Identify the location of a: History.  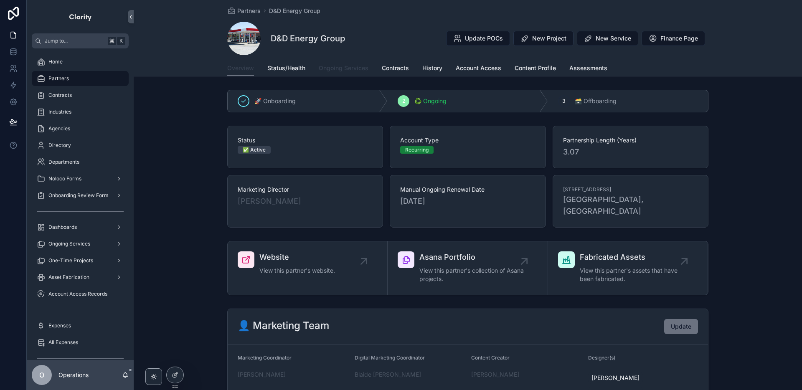
(432, 69).